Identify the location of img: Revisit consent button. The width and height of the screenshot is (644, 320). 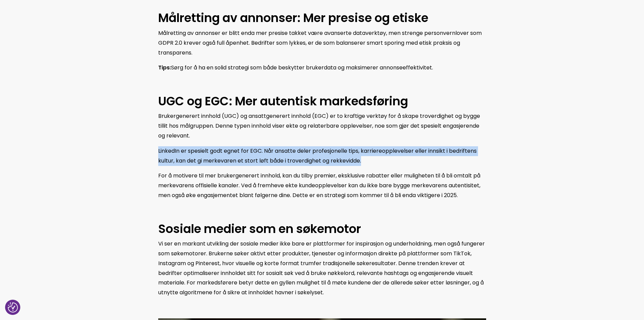
(13, 308).